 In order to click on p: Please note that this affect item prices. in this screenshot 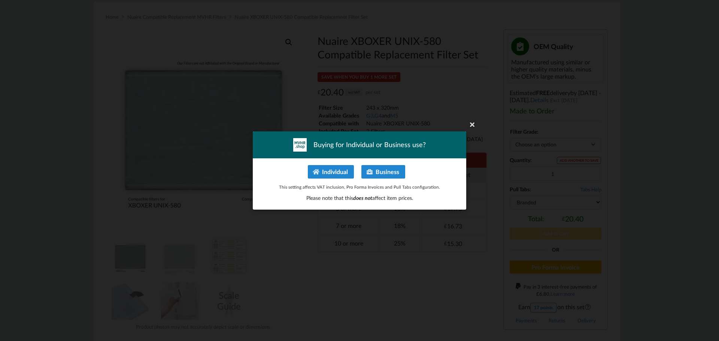, I will do `click(359, 198)`.